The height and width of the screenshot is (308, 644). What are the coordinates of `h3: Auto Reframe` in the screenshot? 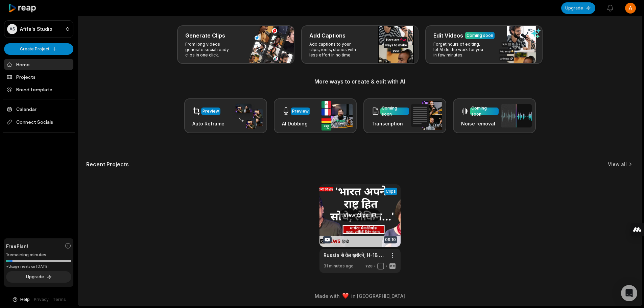 It's located at (208, 123).